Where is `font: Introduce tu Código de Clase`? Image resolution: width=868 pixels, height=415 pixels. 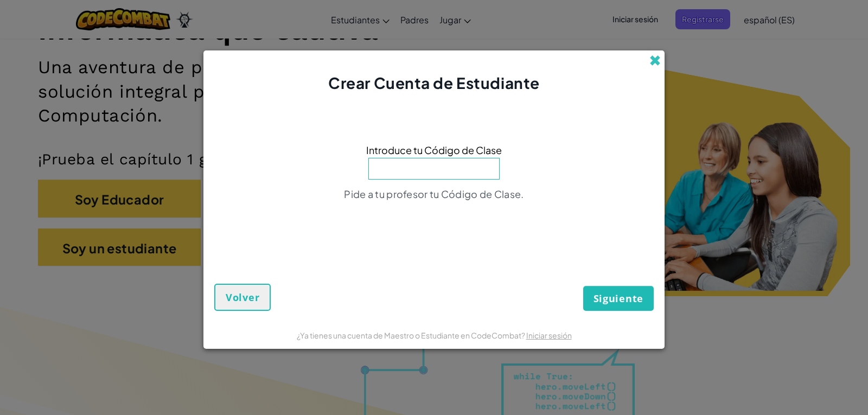 font: Introduce tu Código de Clase is located at coordinates (434, 150).